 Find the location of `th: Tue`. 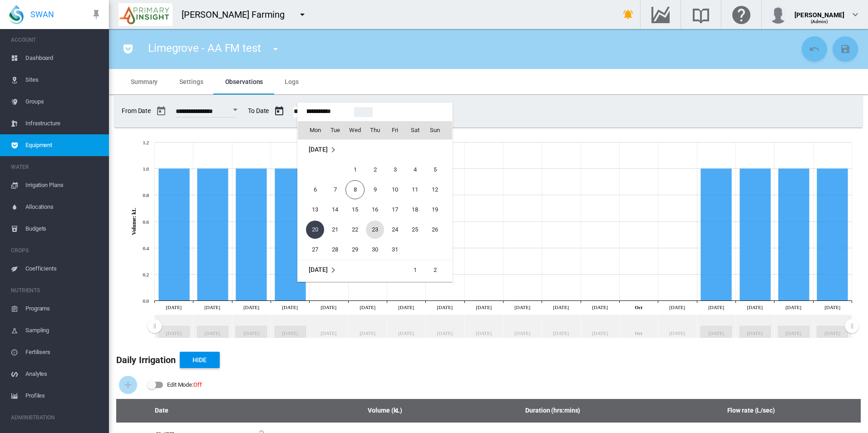

th: Tue is located at coordinates (335, 130).